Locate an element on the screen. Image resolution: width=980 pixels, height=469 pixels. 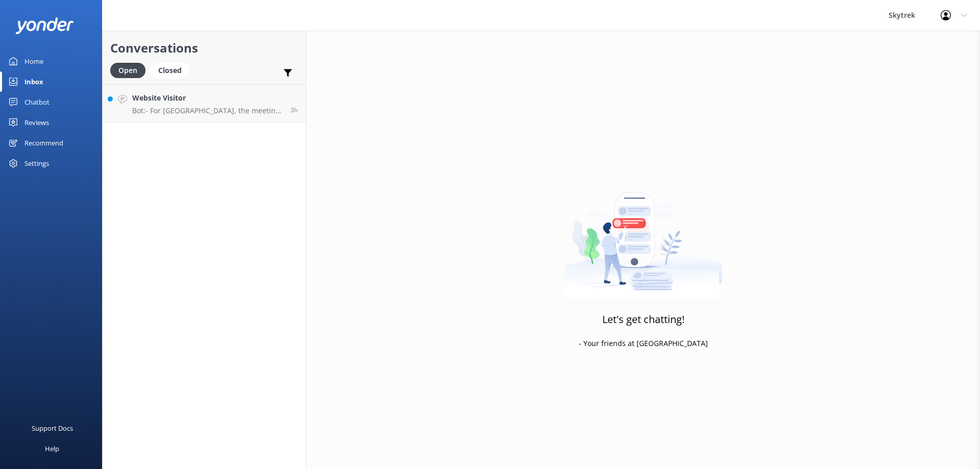
h3: Let's get chatting! is located at coordinates (643, 319).